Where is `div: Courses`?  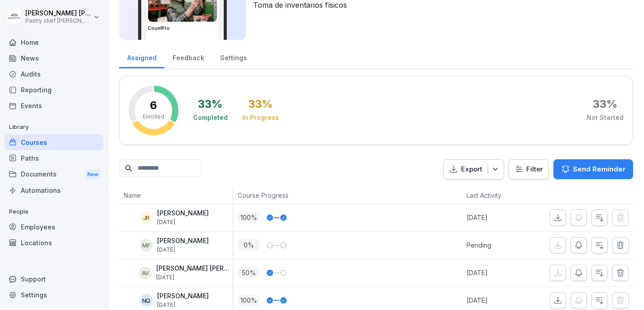
div: Courses is located at coordinates (54, 142).